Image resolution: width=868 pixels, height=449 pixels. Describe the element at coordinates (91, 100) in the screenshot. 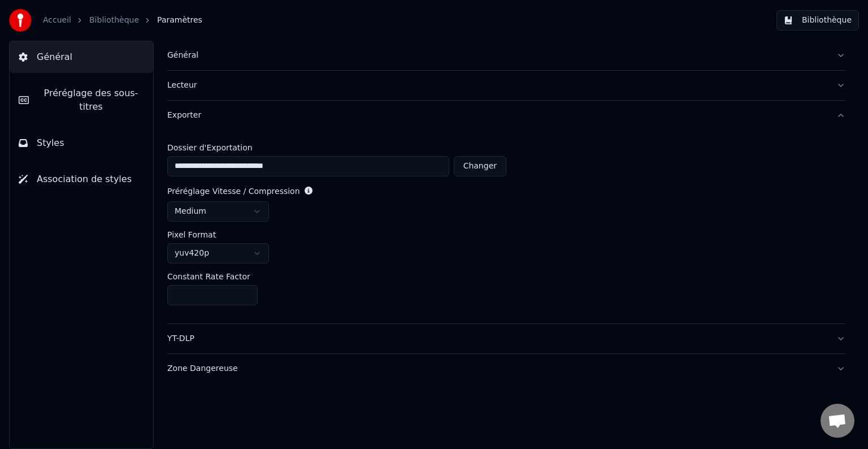

I see `span: Préréglage des sous-titres` at that location.